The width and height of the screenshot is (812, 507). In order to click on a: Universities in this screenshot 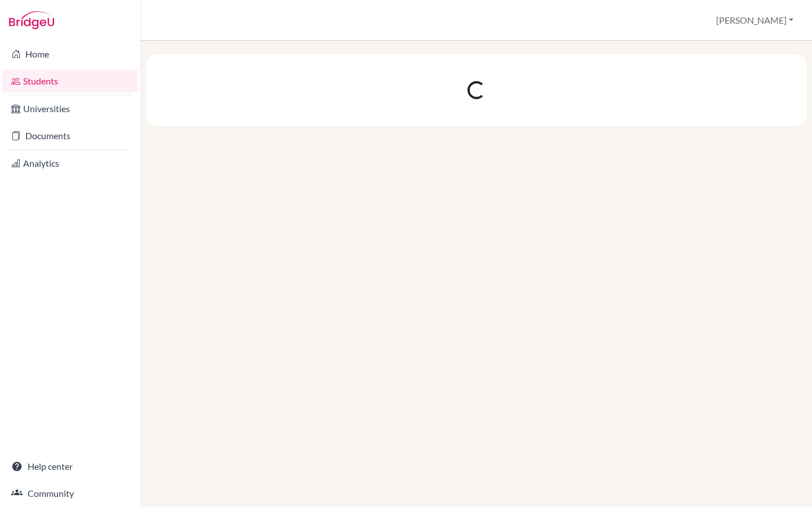, I will do `click(70, 109)`.